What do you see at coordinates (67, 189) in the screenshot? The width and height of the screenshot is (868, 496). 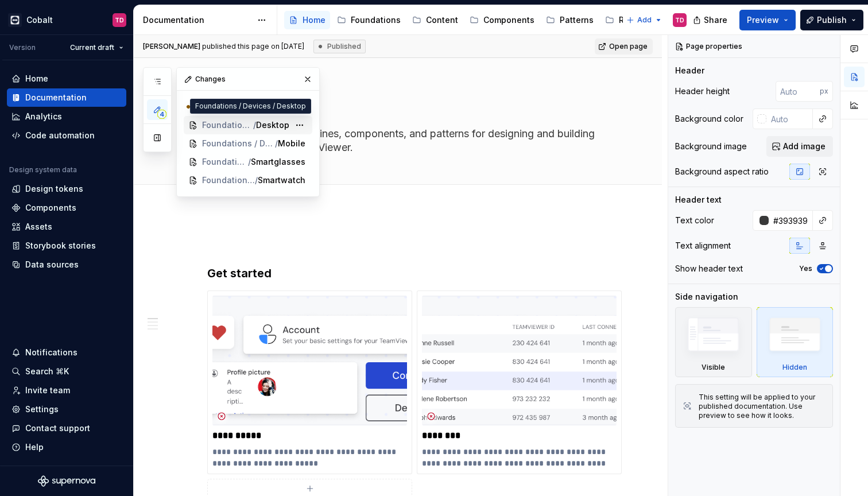 I see `a: Design tokens` at bounding box center [67, 189].